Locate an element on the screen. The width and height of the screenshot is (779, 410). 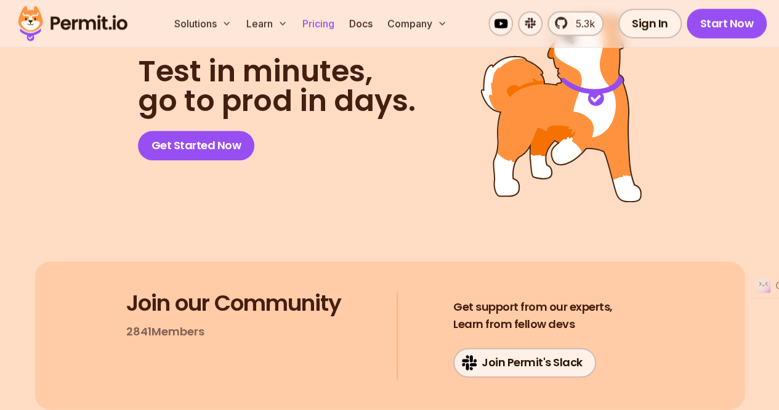
a: Start Now is located at coordinates (727, 23).